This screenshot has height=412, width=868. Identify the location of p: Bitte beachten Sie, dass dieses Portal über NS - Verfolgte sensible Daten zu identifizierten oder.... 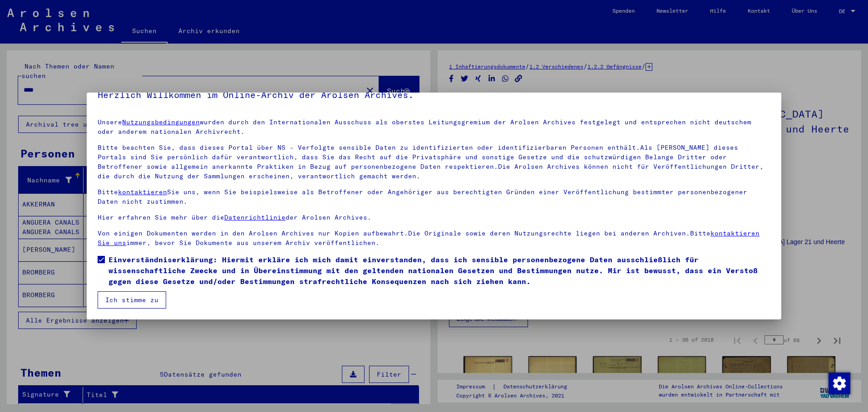
(434, 162).